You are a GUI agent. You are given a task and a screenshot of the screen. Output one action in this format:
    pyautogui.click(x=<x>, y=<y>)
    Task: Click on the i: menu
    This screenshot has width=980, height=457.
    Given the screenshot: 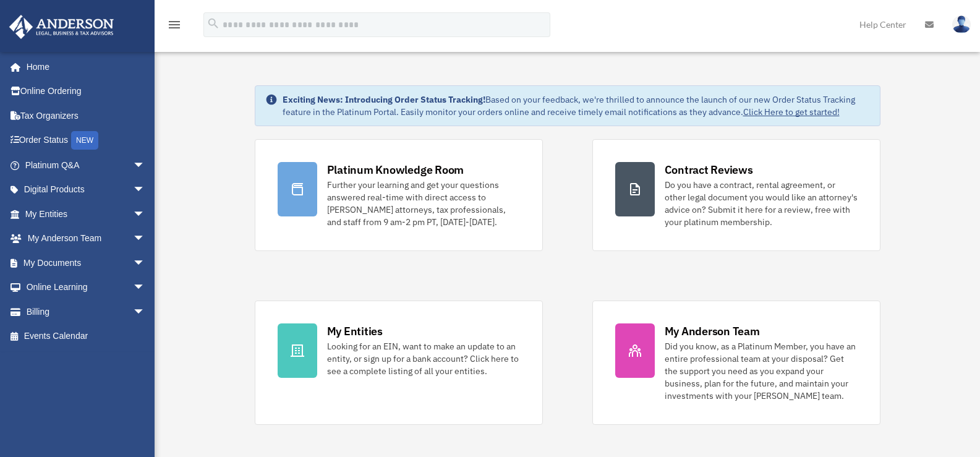 What is the action you would take?
    pyautogui.click(x=174, y=25)
    